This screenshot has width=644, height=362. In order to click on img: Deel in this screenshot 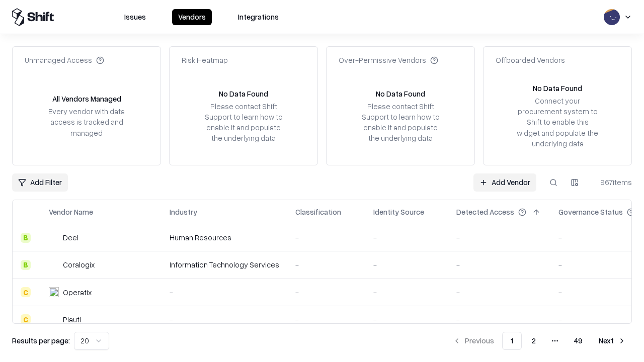, I will do `click(54, 238)`.